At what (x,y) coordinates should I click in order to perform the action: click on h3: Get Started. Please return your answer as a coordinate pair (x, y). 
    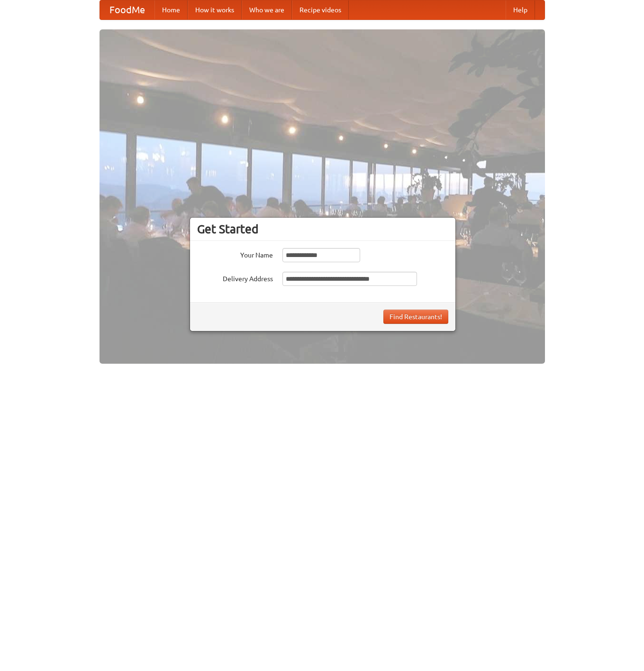
    Looking at the image, I should click on (323, 229).